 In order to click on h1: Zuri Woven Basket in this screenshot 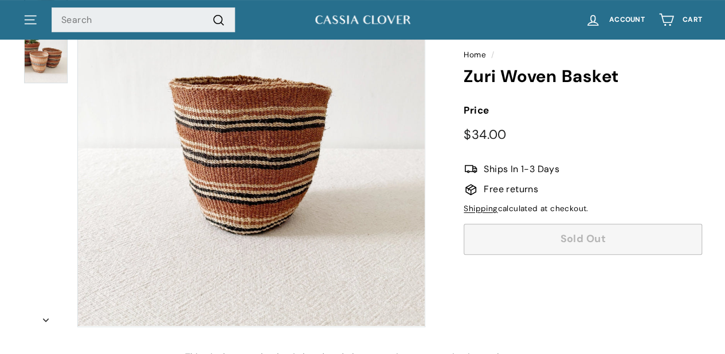, I will do `click(583, 76)`.